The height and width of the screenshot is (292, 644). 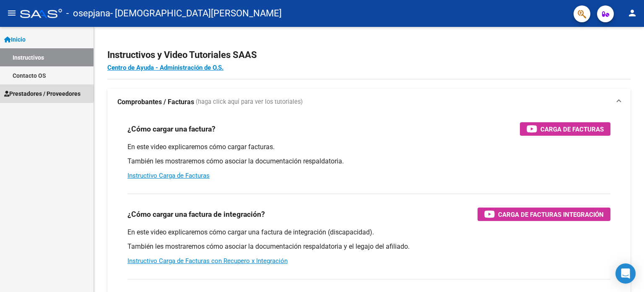 What do you see at coordinates (369, 102) in the screenshot?
I see `mat-expansion-panel-header: Comprobantes / Facturas (haga click aquí para ver los tutoriales)` at bounding box center [369, 102].